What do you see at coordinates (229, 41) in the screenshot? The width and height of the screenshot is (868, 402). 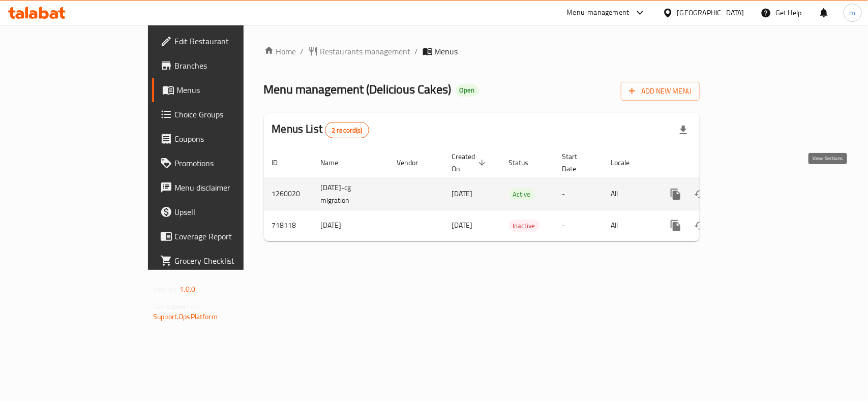 I see `span: Edit Restaurant` at bounding box center [229, 41].